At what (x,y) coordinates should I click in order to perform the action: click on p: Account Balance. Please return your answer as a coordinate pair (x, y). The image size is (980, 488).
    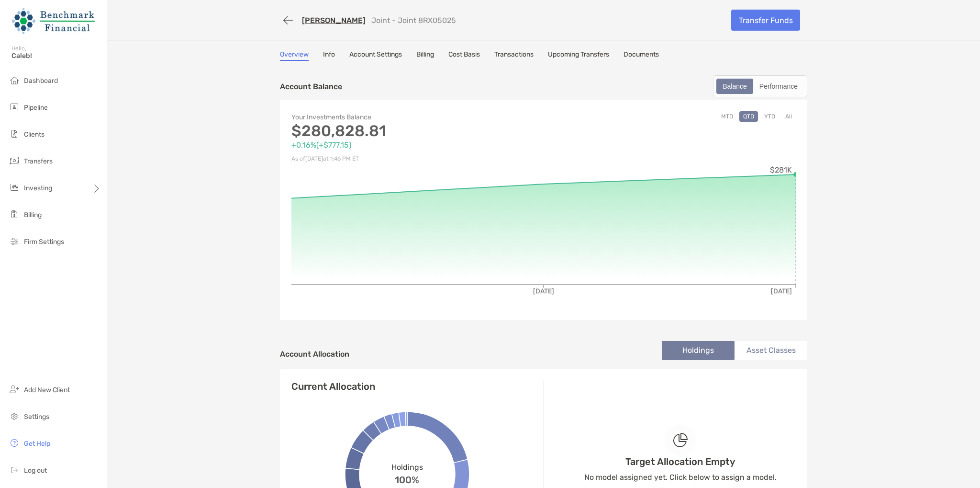
    Looking at the image, I should click on (311, 86).